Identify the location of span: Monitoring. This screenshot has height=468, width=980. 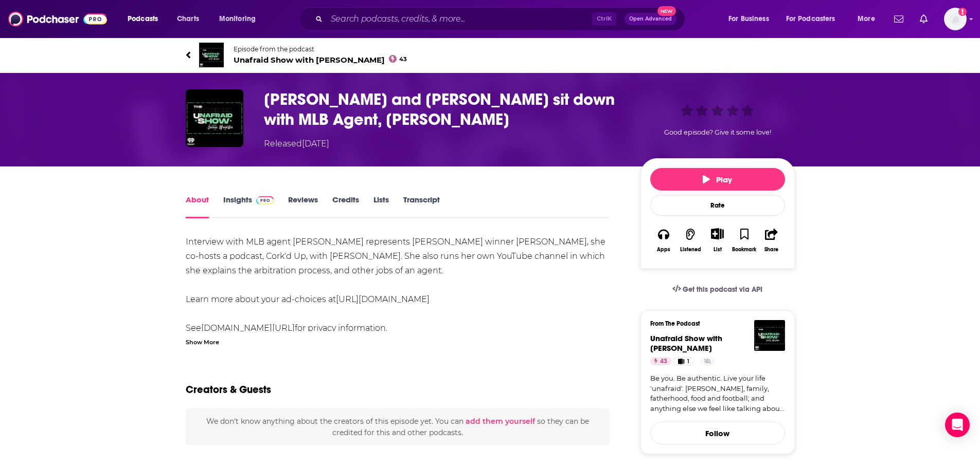
(237, 19).